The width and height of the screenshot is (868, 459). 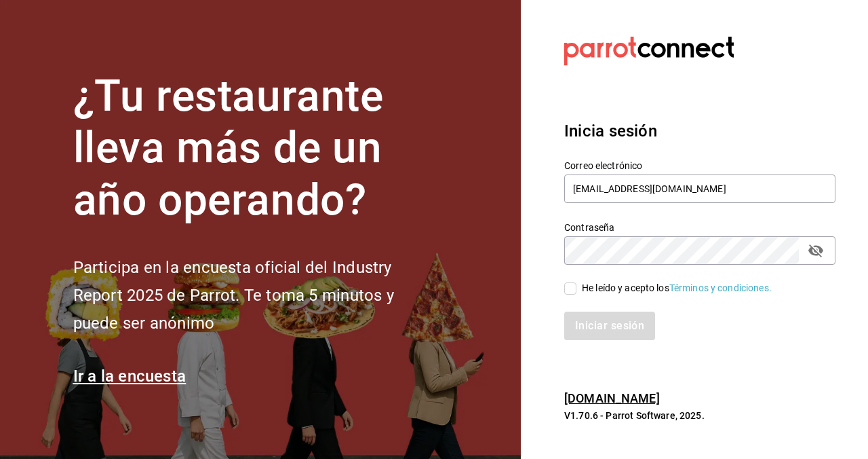 I want to click on h1: ¿Tu restaurante lleva más de un año operando?, so click(x=256, y=148).